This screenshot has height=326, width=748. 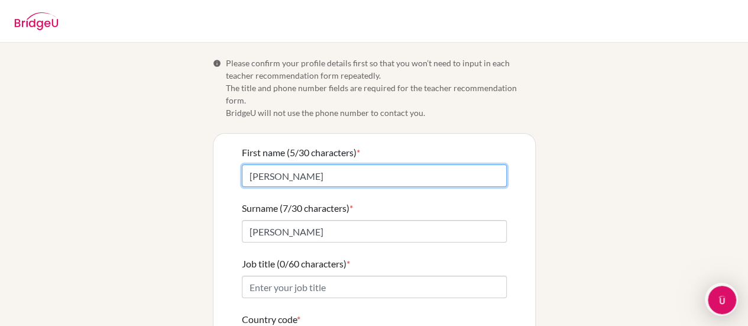 What do you see at coordinates (217, 63) in the screenshot?
I see `span: Info` at bounding box center [217, 63].